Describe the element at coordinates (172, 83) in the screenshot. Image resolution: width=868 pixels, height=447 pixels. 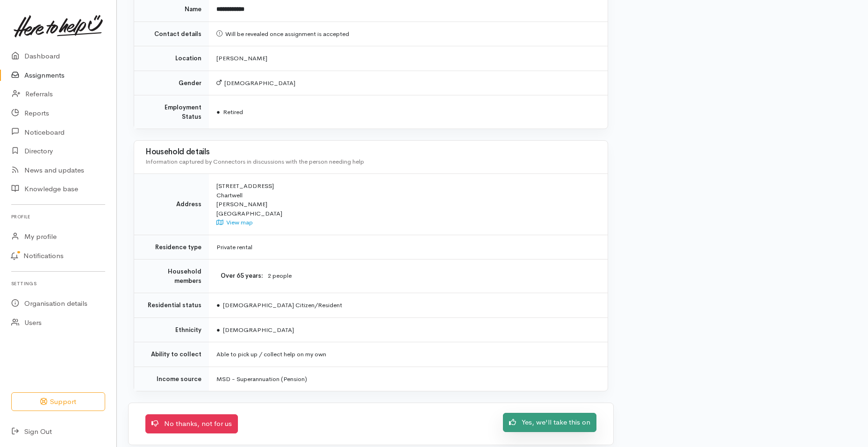
I see `td: Gender` at that location.